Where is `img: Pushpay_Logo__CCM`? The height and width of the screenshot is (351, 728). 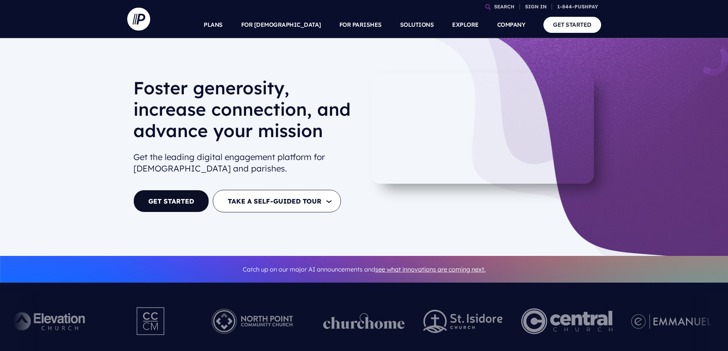
img: Pushpay_Logo__CCM is located at coordinates (151, 321).